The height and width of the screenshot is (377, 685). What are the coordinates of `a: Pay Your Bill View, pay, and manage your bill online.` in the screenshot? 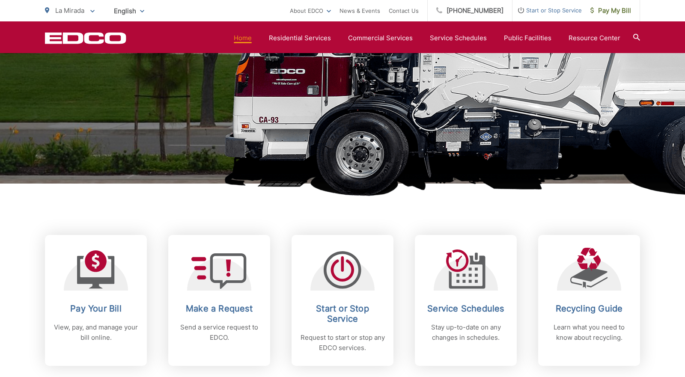 It's located at (96, 300).